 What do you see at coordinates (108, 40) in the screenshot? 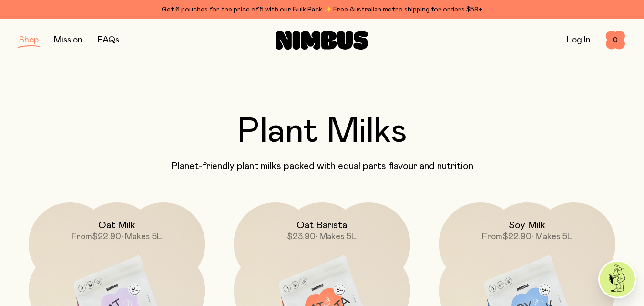
I see `a: FAQs` at bounding box center [108, 40].